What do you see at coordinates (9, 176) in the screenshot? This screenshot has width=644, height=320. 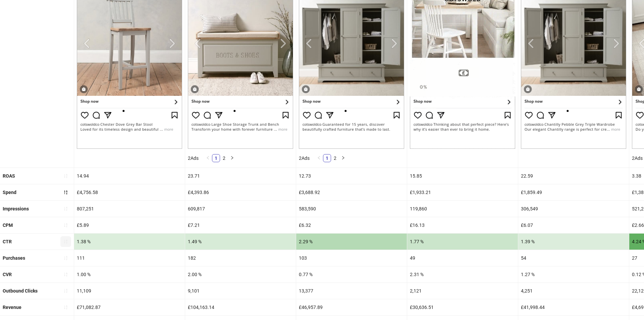 I see `b: ROAS` at bounding box center [9, 176].